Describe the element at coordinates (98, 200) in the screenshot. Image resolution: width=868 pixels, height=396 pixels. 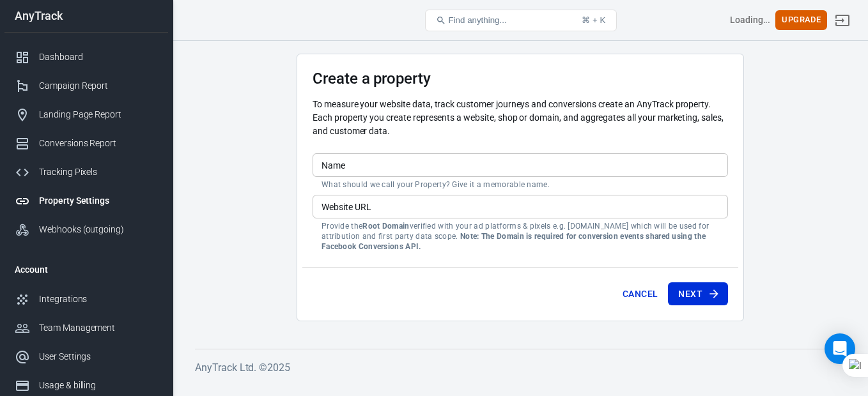
I see `div: Property Settings` at that location.